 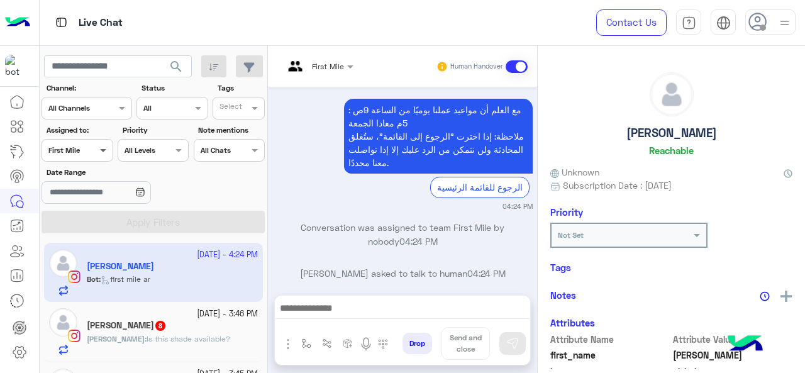 I want to click on span: first_name, so click(x=610, y=355).